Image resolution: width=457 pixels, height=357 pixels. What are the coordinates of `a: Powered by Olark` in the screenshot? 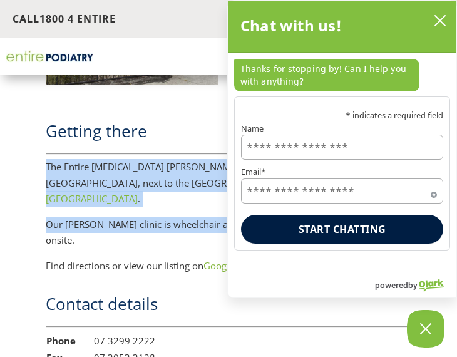 It's located at (416, 286).